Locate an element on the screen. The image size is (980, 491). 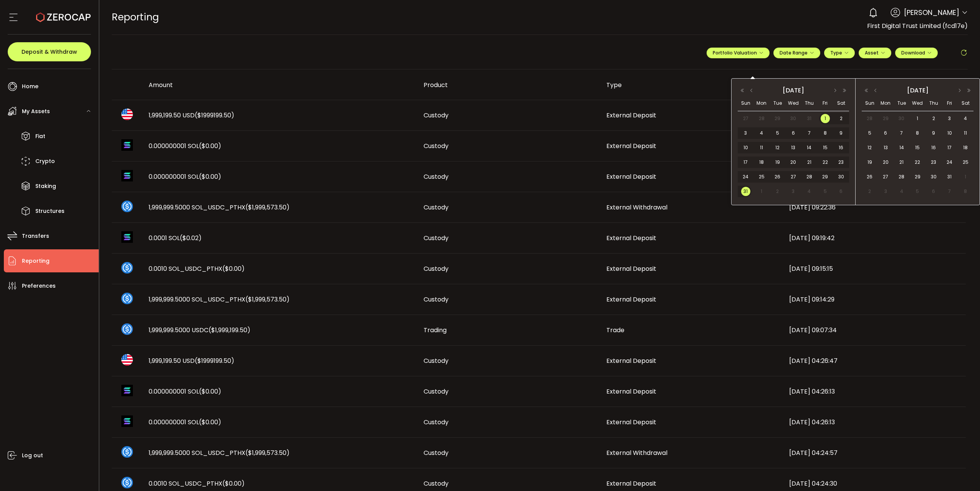
span: 26 is located at coordinates (778, 177).